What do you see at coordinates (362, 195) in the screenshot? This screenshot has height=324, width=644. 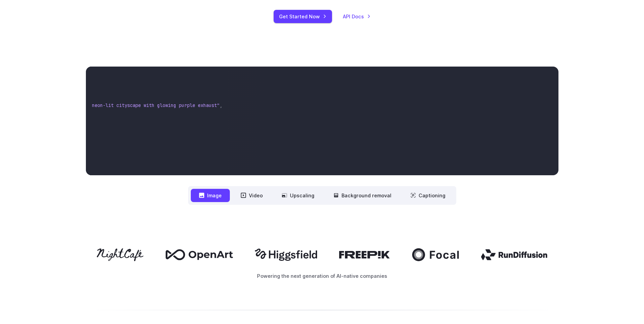 I see `button: Background removal` at bounding box center [362, 195].